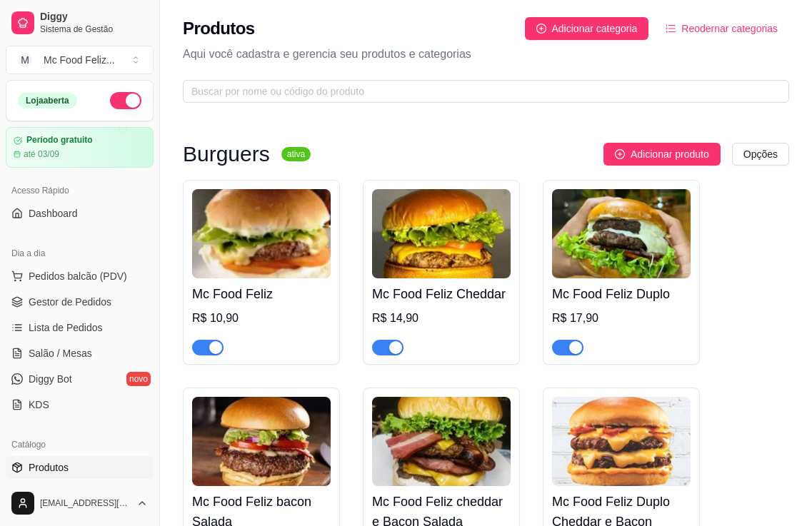 The image size is (812, 526). What do you see at coordinates (729, 28) in the screenshot?
I see `span: Reodernar categorias` at bounding box center [729, 28].